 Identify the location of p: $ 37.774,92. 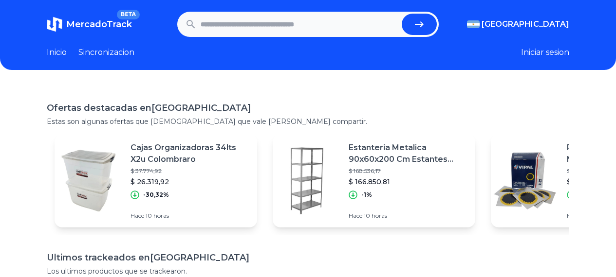
(190, 171).